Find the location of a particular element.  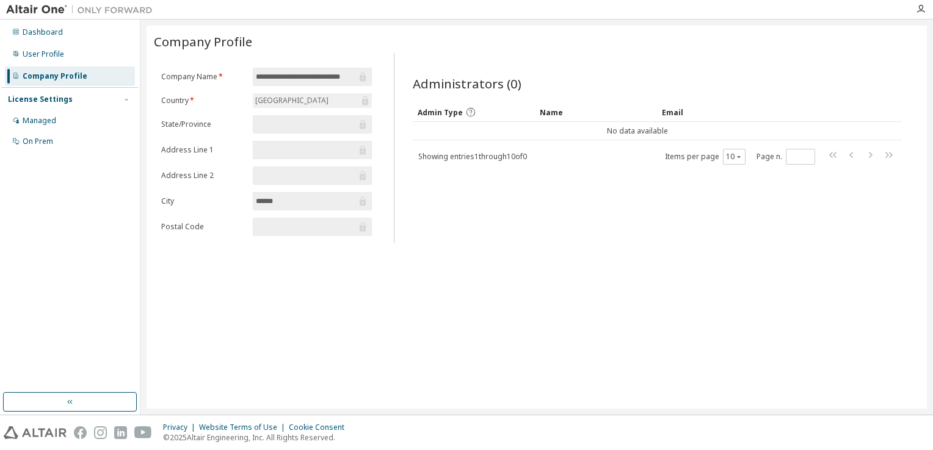

td: No data available is located at coordinates (637, 131).